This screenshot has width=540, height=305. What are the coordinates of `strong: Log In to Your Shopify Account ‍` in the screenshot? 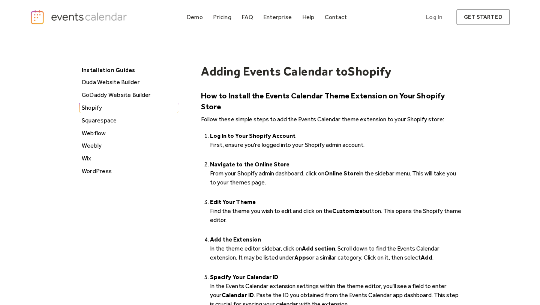 It's located at (253, 135).